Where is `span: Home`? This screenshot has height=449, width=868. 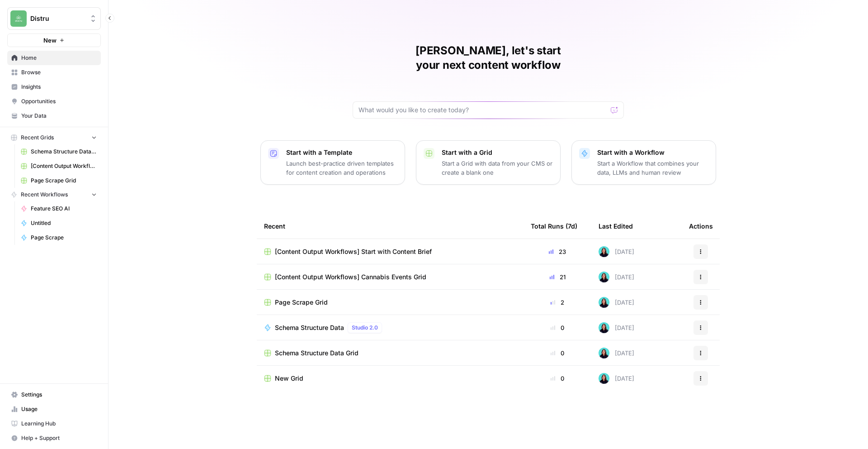 span: Home is located at coordinates (59, 57).